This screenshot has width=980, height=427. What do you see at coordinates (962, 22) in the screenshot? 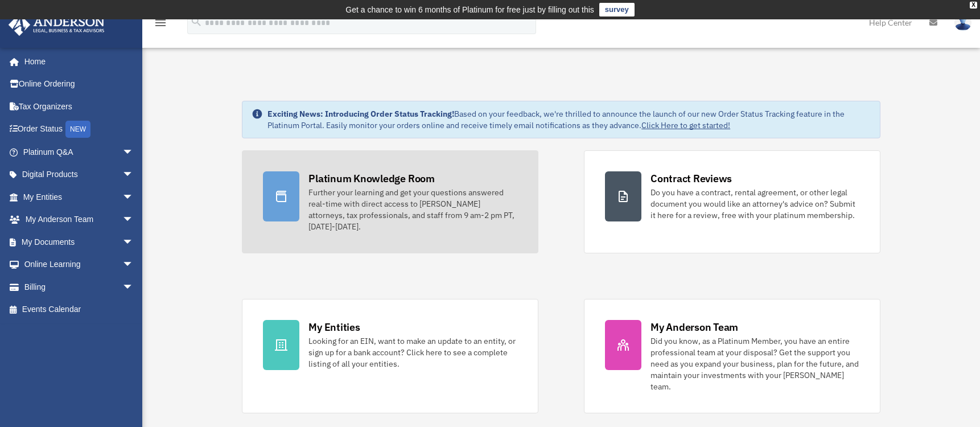
I see `img: User Pic` at bounding box center [962, 22].